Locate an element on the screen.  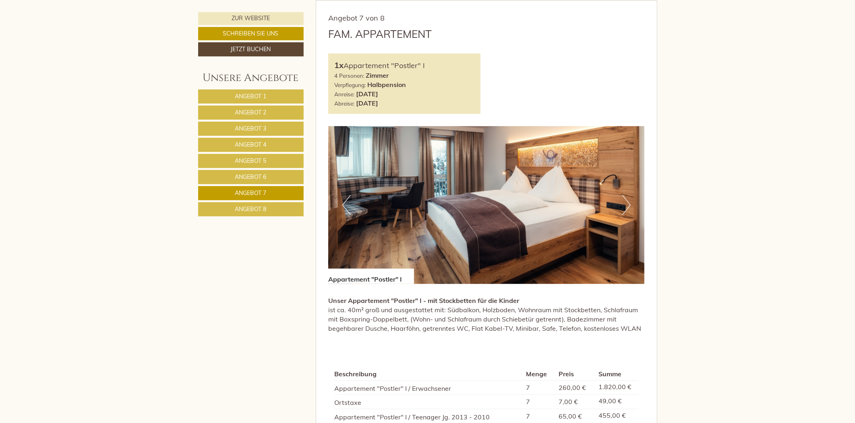
th: Preis is located at coordinates (576, 374).